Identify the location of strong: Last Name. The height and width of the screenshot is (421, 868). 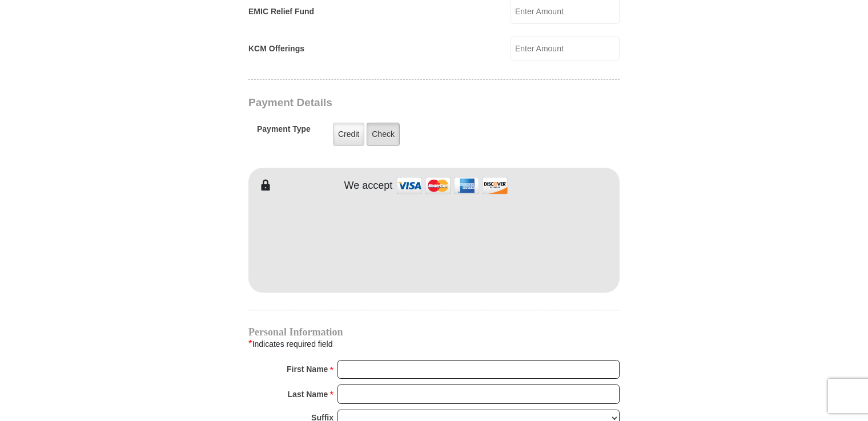
(308, 394).